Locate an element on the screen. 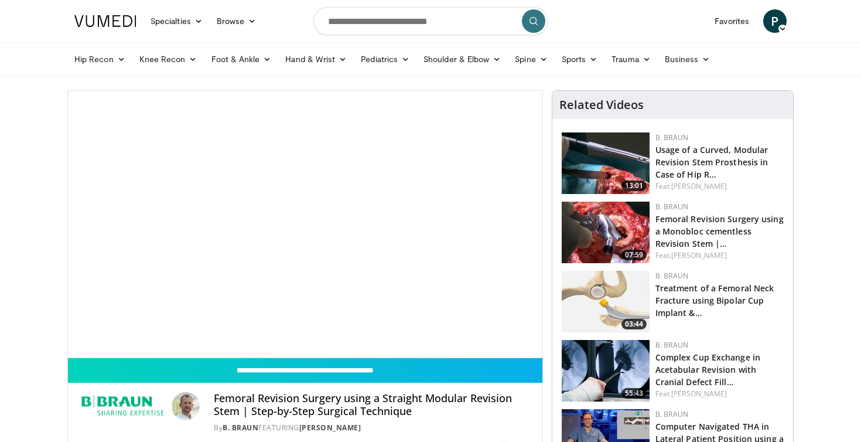 The height and width of the screenshot is (442, 861). span: 55:43 is located at coordinates (634, 393).